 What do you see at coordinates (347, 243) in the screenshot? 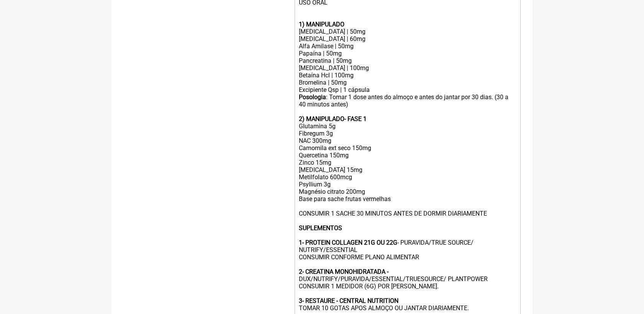
I see `strong: 1- PROTEIN COLLAGEN 21G OU 22G` at bounding box center [347, 243].